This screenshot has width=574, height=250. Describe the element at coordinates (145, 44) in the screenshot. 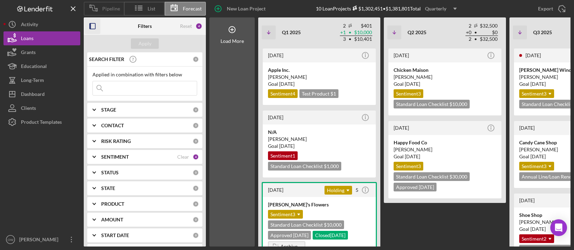

I see `button: Apply` at that location.